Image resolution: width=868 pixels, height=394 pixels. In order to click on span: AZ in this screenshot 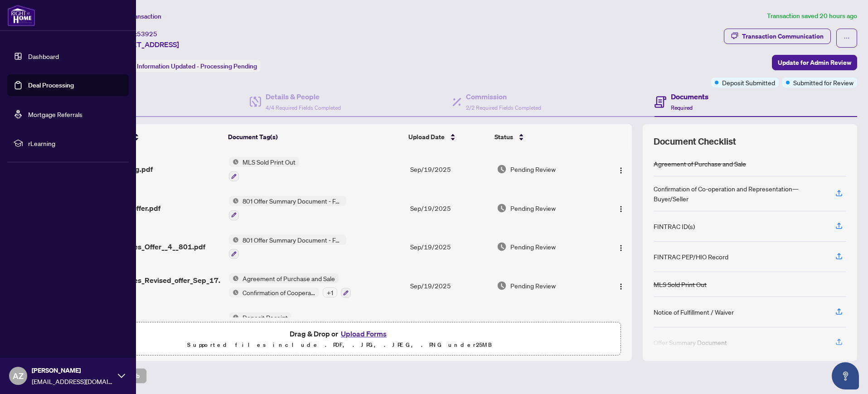, I will do `click(18, 376)`.